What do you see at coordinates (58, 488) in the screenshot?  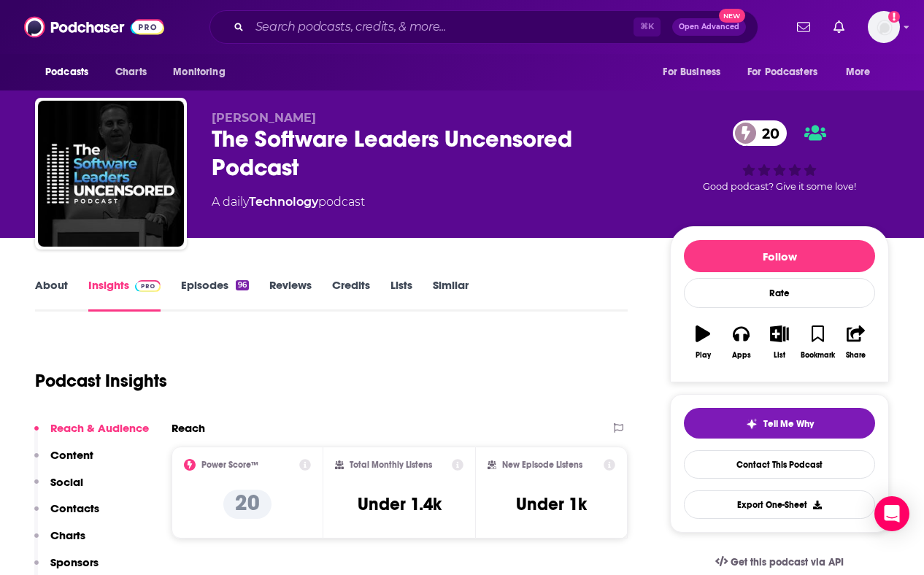 I see `button: Social` at bounding box center [58, 488].